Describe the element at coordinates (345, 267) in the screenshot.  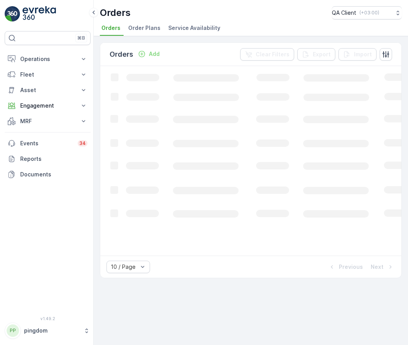
I see `button: Previous` at that location.